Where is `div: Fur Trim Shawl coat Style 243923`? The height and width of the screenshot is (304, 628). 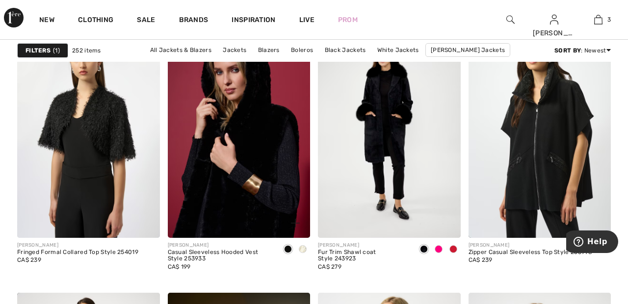 div: Fur Trim Shawl coat Style 243923 is located at coordinates (363, 256).